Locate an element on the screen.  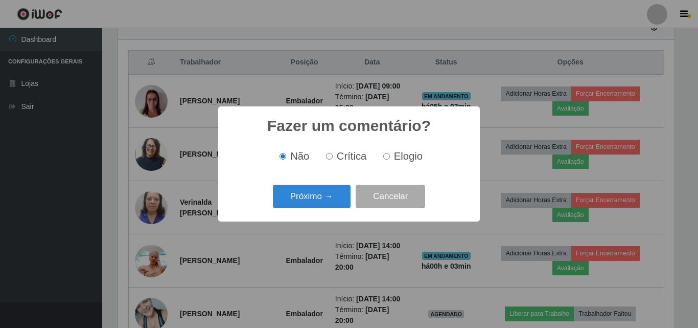
span: Elogio is located at coordinates (408, 156).